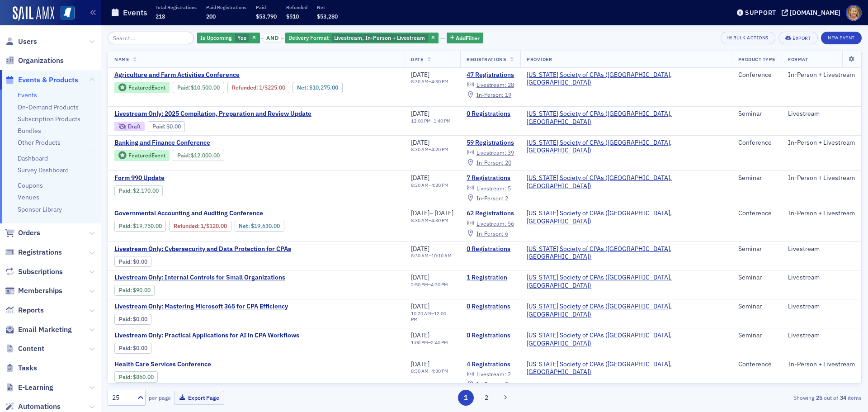 This screenshot has width=868, height=412. I want to click on h1: Events, so click(135, 13).